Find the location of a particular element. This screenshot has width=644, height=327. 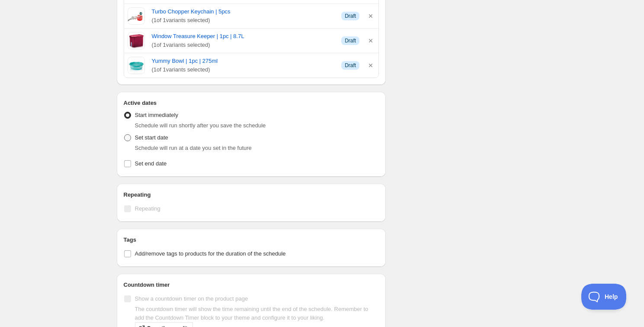

p: The countdown timer will show the time remaining until the end of the schedule. Remember to add t... is located at coordinates (257, 314).